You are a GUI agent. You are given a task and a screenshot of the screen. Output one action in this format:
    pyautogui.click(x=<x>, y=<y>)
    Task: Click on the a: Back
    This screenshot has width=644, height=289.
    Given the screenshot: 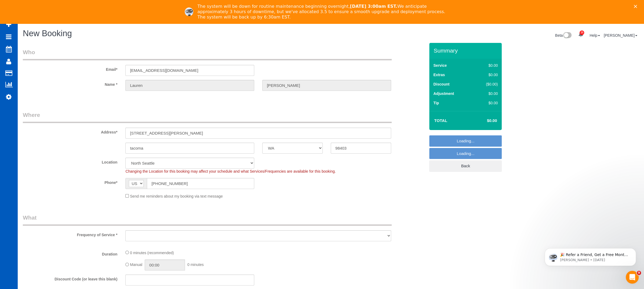 What is the action you would take?
    pyautogui.click(x=465, y=166)
    